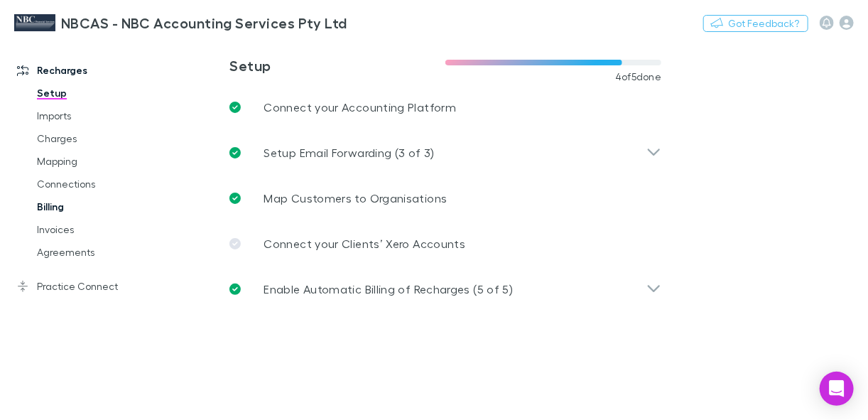  Describe the element at coordinates (356, 199) in the screenshot. I see `p: Map Customers to Organisations` at that location.